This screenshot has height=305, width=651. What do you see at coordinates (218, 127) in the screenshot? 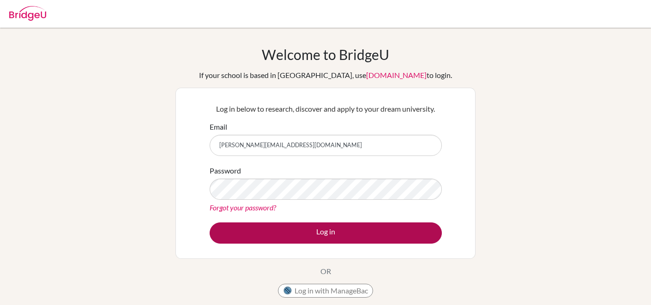
I see `label: Email` at bounding box center [218, 127].